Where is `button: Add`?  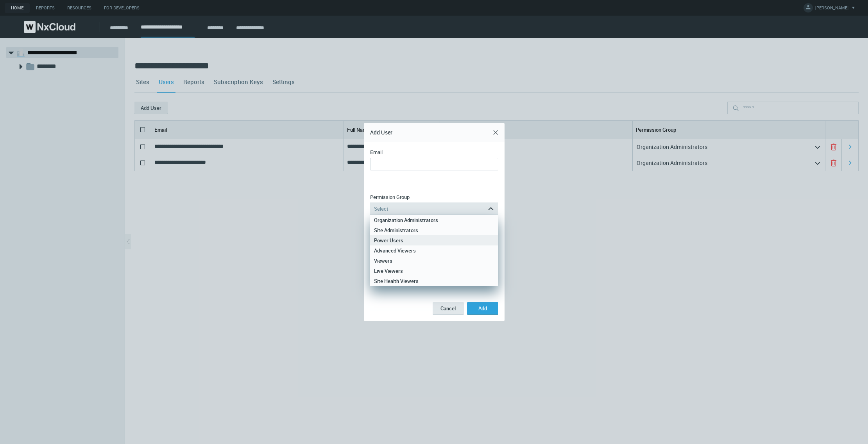 button: Add is located at coordinates (483, 308).